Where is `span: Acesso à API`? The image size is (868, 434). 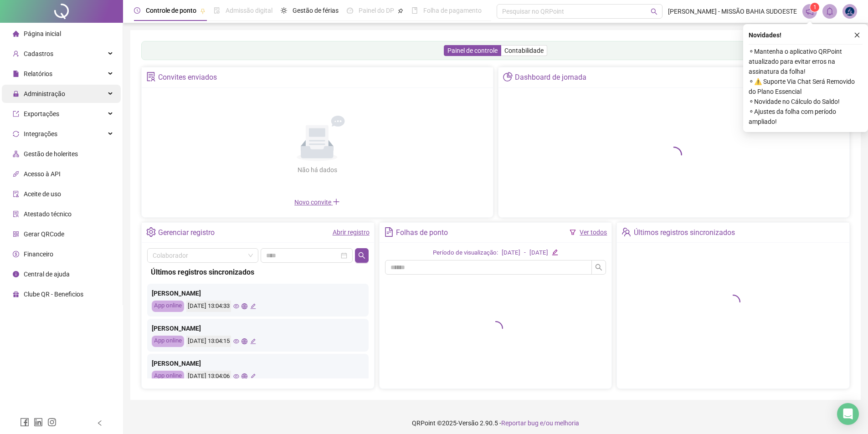 span: Acesso à API is located at coordinates (42, 174).